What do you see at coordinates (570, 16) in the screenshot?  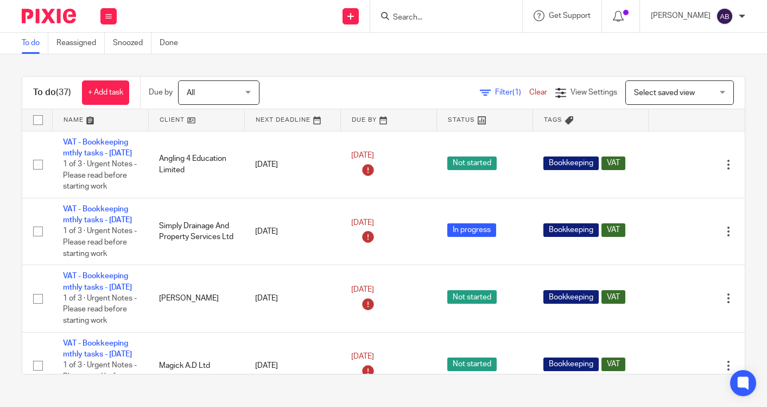 I see `span: Get Support` at bounding box center [570, 16].